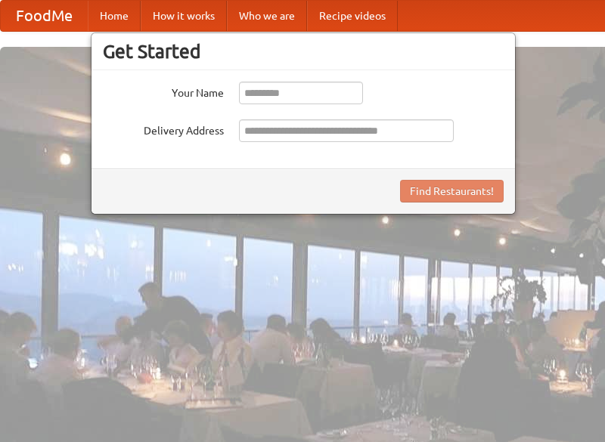  I want to click on label: Delivery Address, so click(163, 128).